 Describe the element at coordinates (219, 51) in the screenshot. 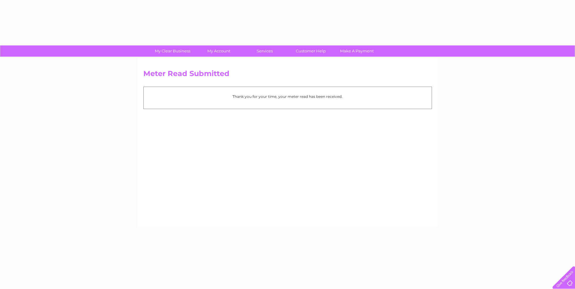

I see `a: My Account` at that location.